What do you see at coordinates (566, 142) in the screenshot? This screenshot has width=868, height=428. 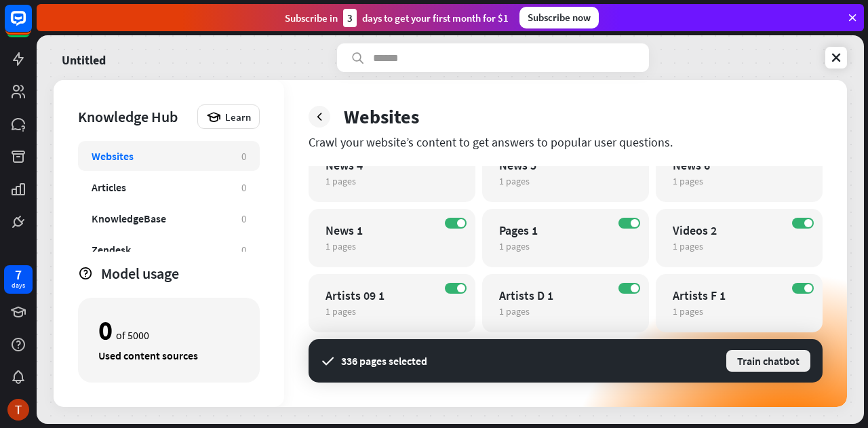 I see `div: Crawl your website’s content to get answers to popular user questions.` at bounding box center [566, 142].